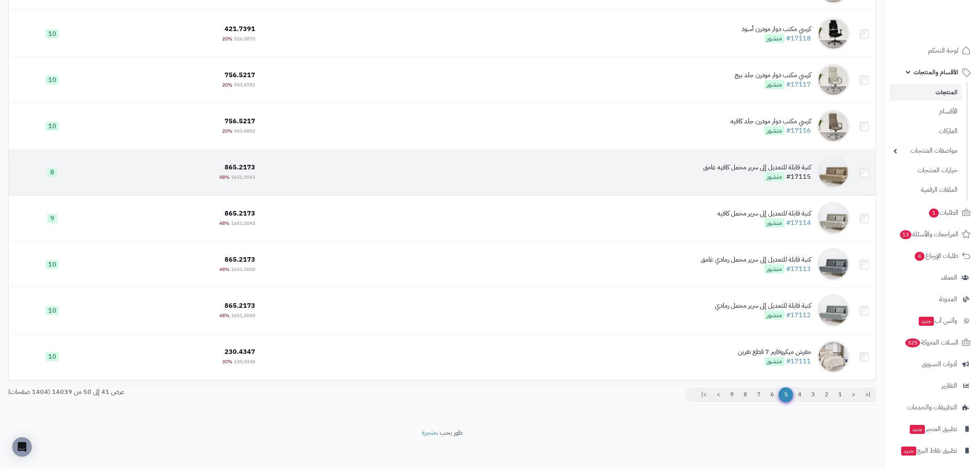  What do you see at coordinates (834, 172) in the screenshot?
I see `img: كنبة قابلة للتعديل إلى سرير مخمل كافيه غامق` at bounding box center [834, 172].